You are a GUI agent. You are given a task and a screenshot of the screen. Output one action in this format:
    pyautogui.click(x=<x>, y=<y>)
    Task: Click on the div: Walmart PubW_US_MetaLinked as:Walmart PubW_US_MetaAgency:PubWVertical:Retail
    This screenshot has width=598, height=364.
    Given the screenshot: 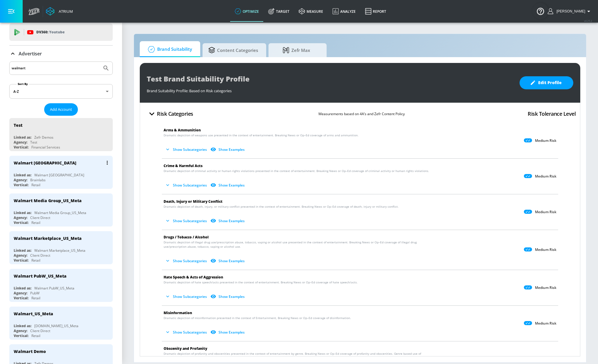 What is the action you would take?
    pyautogui.click(x=61, y=286)
    